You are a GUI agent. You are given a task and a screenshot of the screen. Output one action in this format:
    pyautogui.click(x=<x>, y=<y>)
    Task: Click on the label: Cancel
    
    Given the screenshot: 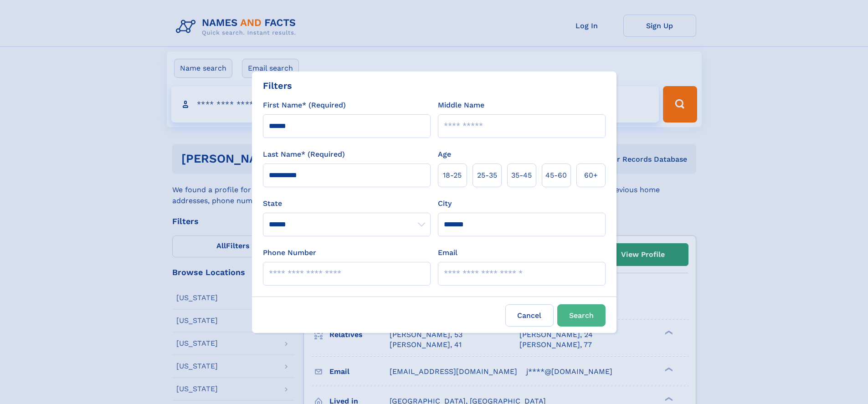 What is the action you would take?
    pyautogui.click(x=530, y=315)
    